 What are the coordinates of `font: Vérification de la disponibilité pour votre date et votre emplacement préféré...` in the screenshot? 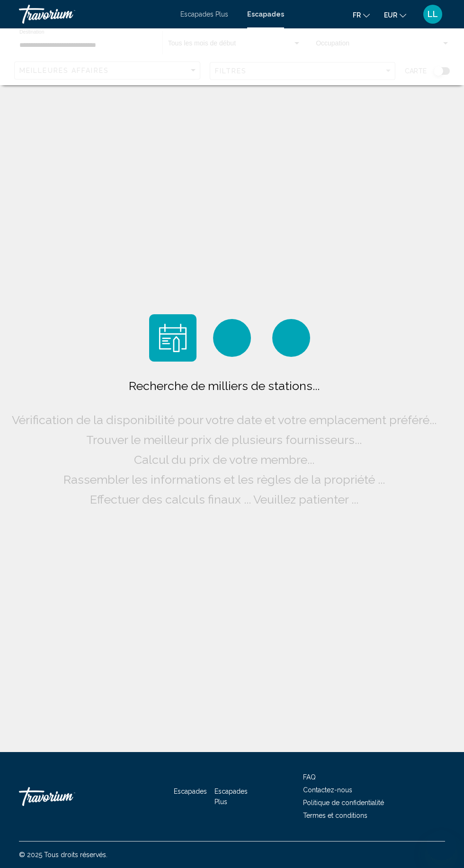 It's located at (224, 420).